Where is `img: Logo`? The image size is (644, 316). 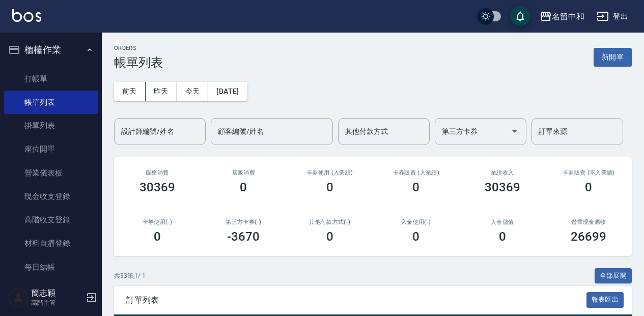
img: Logo is located at coordinates (27, 15).